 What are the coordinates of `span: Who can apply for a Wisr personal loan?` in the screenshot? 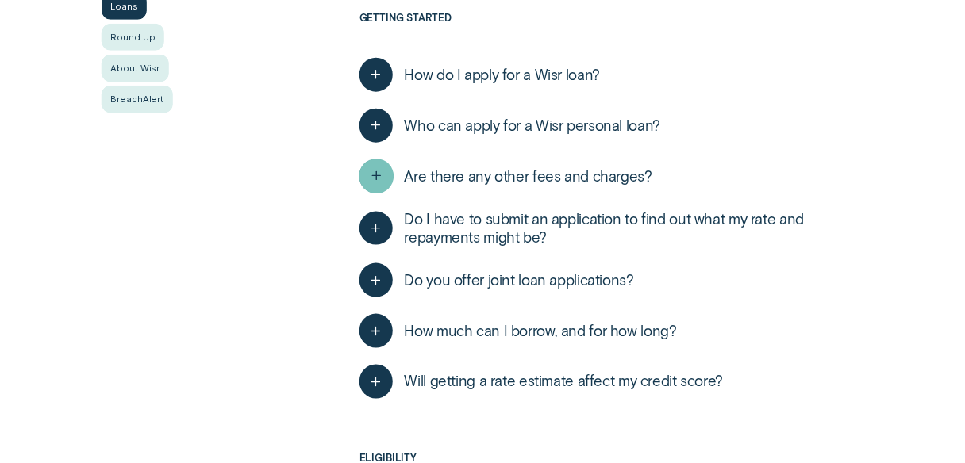 It's located at (532, 125).